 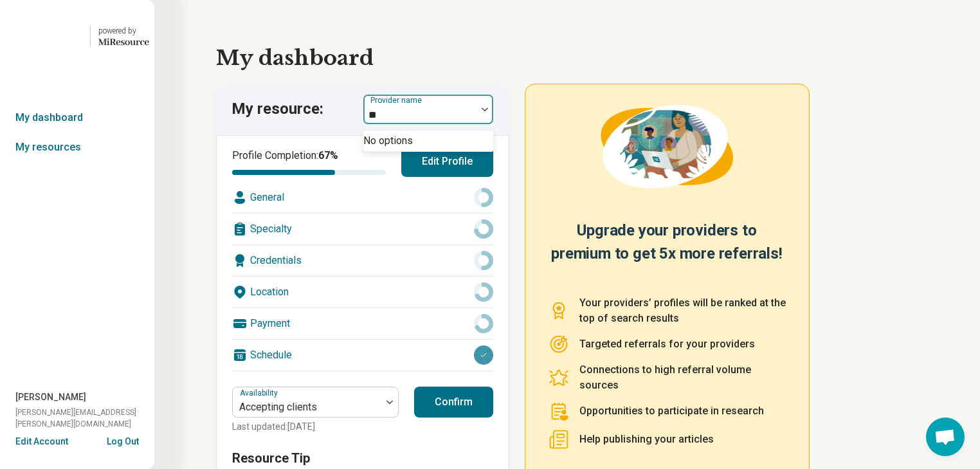 What do you see at coordinates (363, 260) in the screenshot?
I see `div: Credentials` at bounding box center [363, 260].